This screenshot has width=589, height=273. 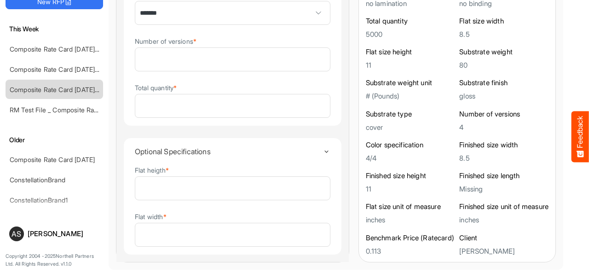 I want to click on h6: Flat size height, so click(x=411, y=52).